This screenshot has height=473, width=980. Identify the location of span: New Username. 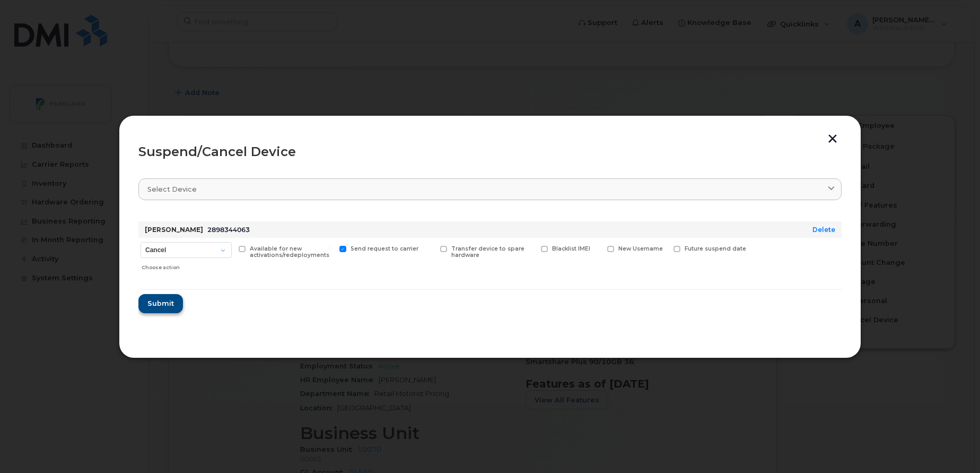
(641, 248).